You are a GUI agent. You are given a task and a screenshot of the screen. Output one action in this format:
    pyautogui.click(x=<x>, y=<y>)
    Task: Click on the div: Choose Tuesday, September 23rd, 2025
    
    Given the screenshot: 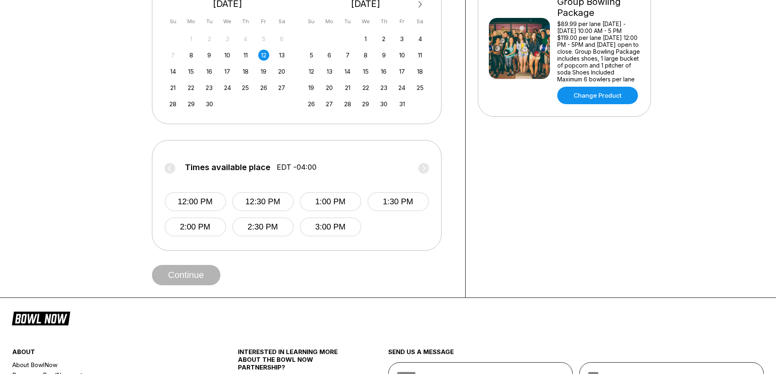 What is the action you would take?
    pyautogui.click(x=209, y=88)
    